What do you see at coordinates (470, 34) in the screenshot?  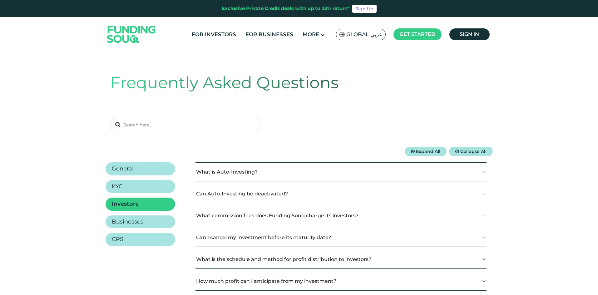 I see `span: Sign in` at bounding box center [470, 34].